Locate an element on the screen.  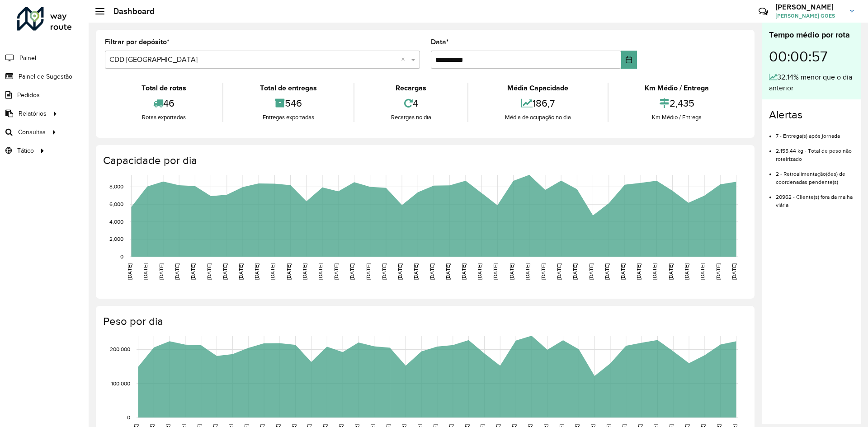
div: Média Capacidade is located at coordinates (538, 88).